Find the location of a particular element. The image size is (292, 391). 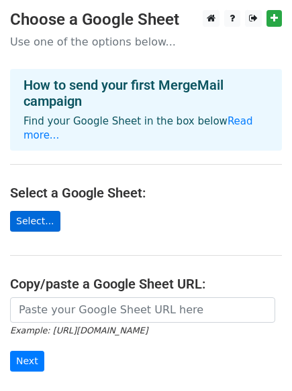

h3: Choose a Google Sheet is located at coordinates (145, 19).